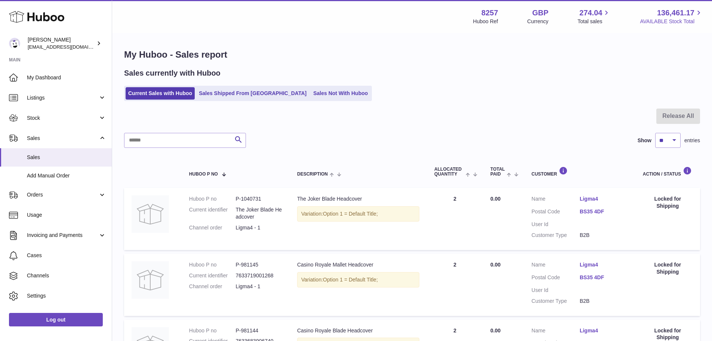 This screenshot has width=712, height=341. I want to click on h1: My Huboo - Sales report, so click(412, 55).